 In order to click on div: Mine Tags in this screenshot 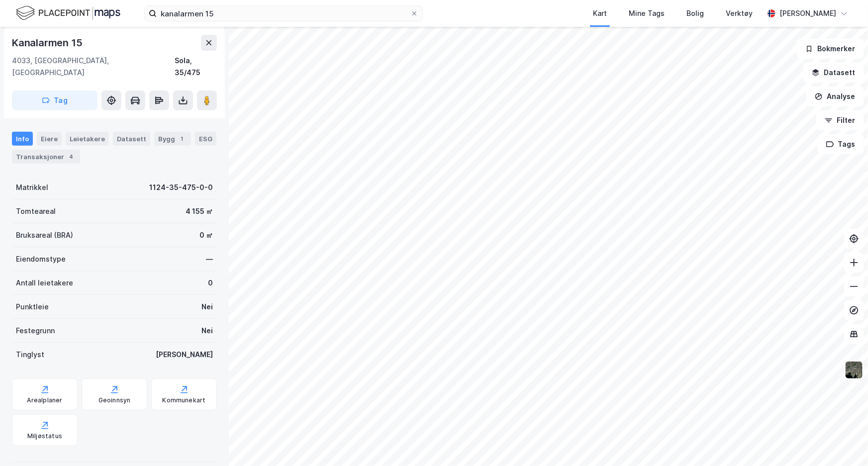, I will do `click(646, 13)`.